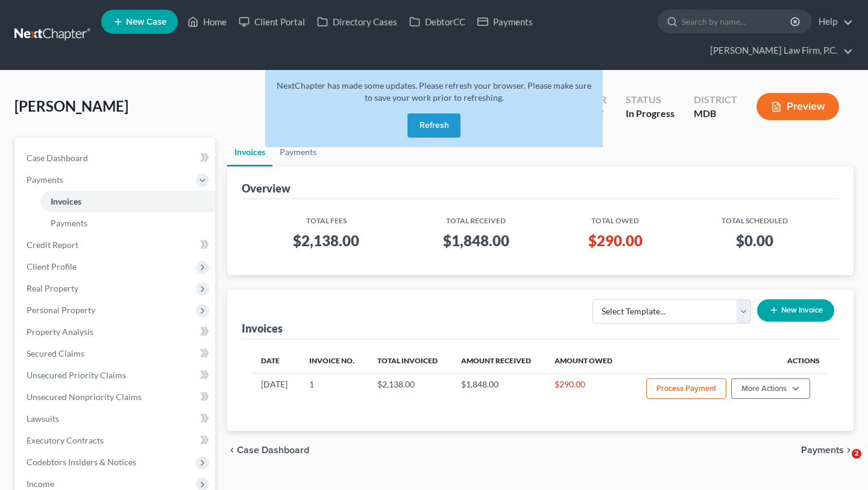  What do you see at coordinates (616, 241) in the screenshot?
I see `h3: $290.00` at bounding box center [616, 241].